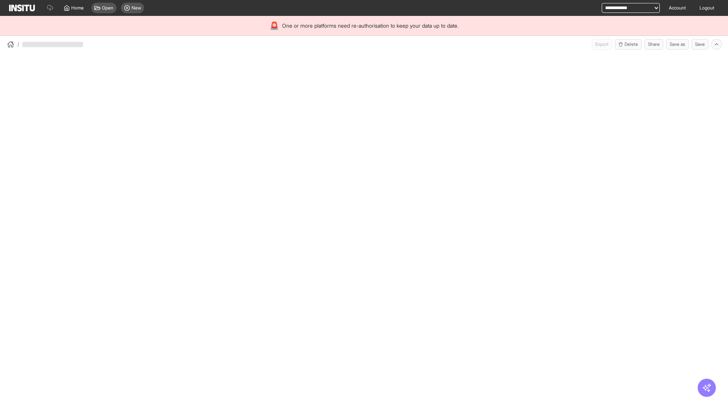 This screenshot has height=409, width=728. I want to click on span: Open, so click(108, 8).